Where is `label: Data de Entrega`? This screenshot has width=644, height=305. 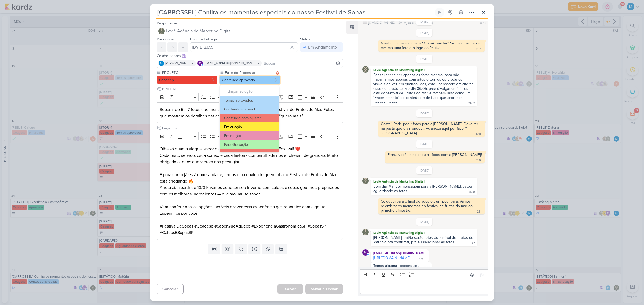
label: Data de Entrega is located at coordinates (204, 39).